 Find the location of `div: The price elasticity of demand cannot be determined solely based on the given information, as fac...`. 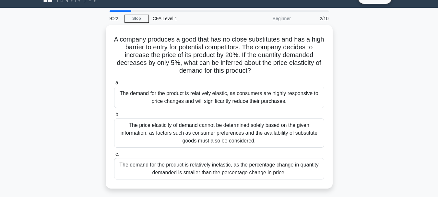

div: The price elasticity of demand cannot be determined solely based on the given information, as fac... is located at coordinates (219, 133).